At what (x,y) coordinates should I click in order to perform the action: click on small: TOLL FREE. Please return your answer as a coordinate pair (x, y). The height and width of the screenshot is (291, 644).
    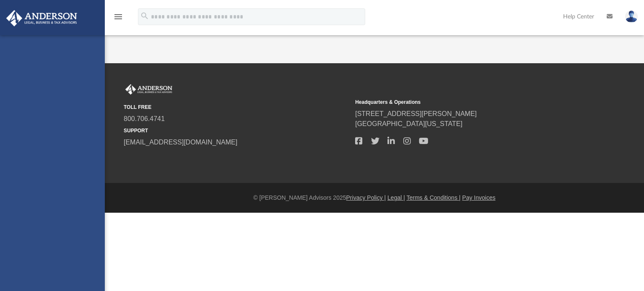
    Looking at the image, I should click on (237, 107).